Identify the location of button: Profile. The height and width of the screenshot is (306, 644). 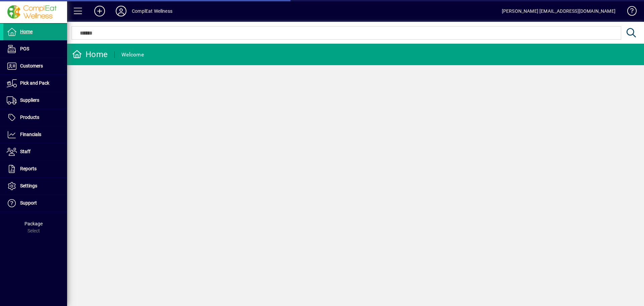
(121, 11).